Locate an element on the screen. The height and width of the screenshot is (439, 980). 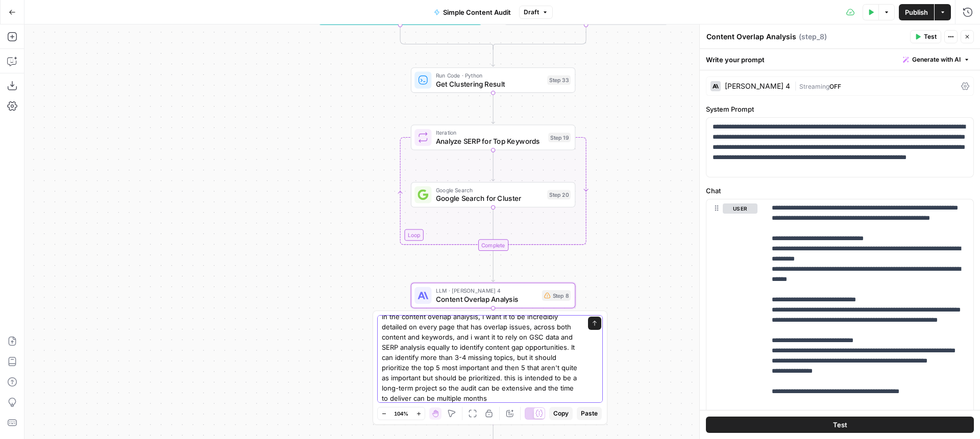
textarea: Content Overlap Analysis is located at coordinates (752, 37).